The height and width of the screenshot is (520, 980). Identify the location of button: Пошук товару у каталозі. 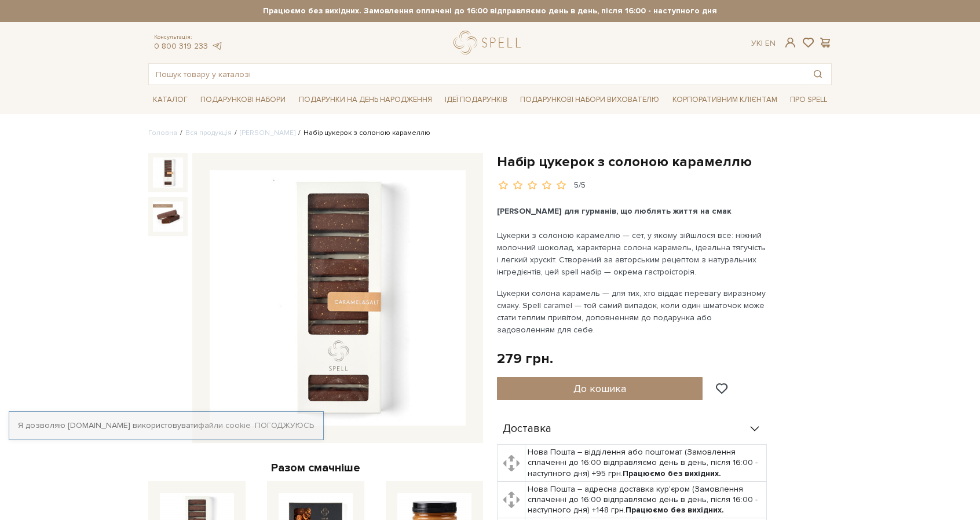
(817, 74).